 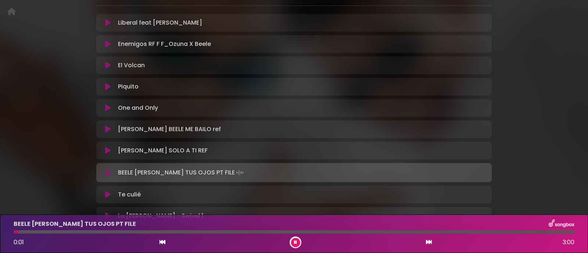 What do you see at coordinates (240, 173) in the screenshot?
I see `img: waveform4.gif` at bounding box center [240, 173].